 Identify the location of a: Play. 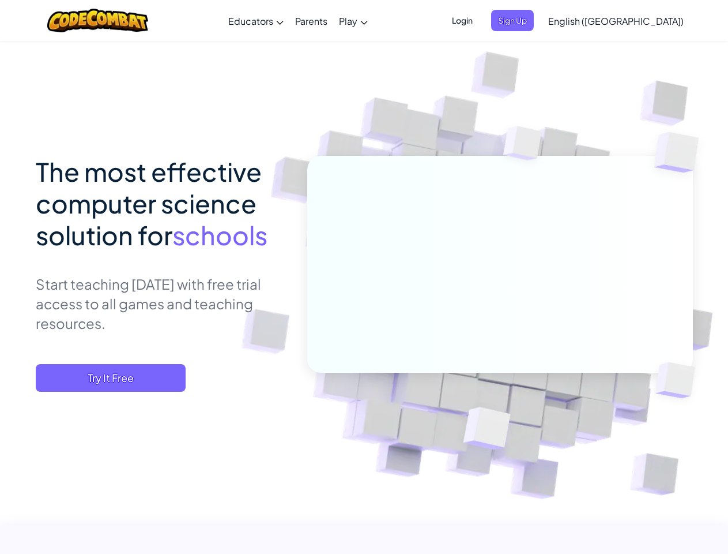
(353, 21).